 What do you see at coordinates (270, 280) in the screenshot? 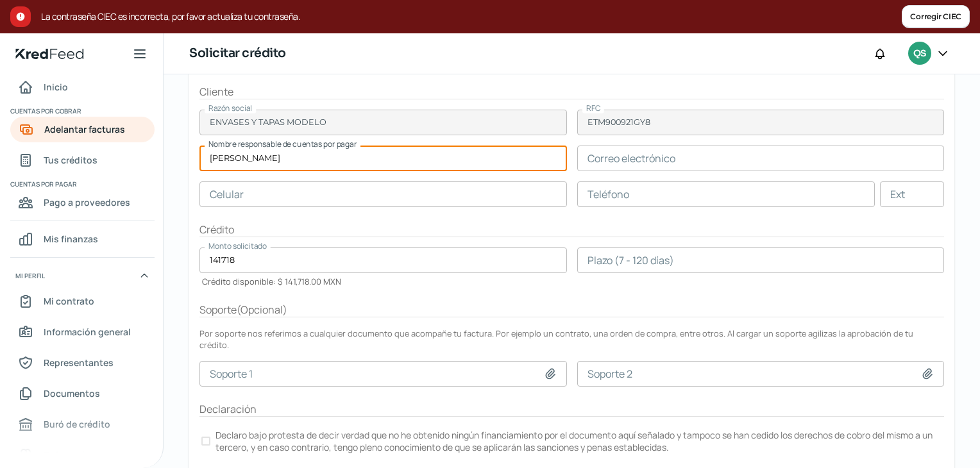
I see `div: Crédito disponible: $ 141,718.00 MXN` at bounding box center [270, 280].